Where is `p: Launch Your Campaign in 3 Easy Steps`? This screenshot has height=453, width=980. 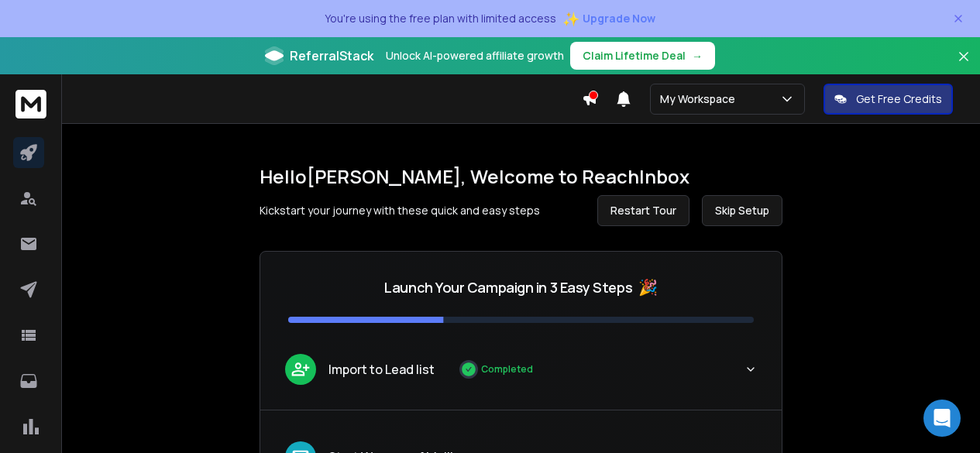 p: Launch Your Campaign in 3 Easy Steps is located at coordinates (508, 288).